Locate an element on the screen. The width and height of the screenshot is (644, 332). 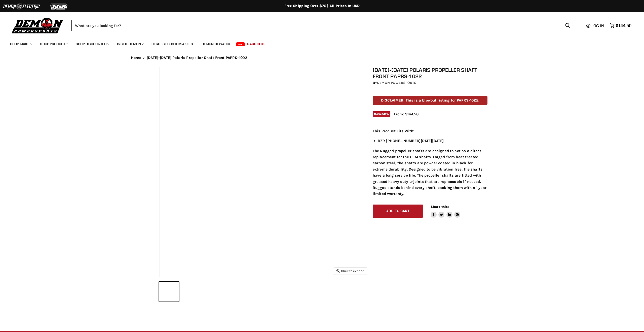
a: Log in is located at coordinates (596, 26).